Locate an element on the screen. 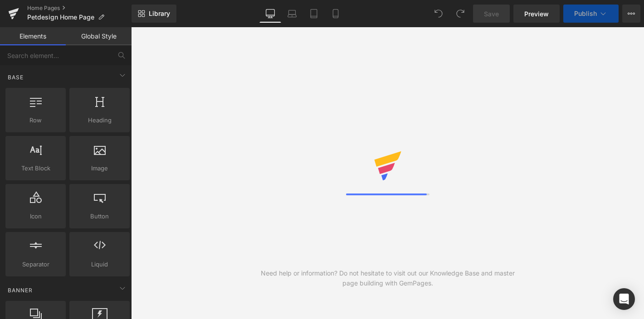 The image size is (644, 319). span: Separator is located at coordinates (35, 264).